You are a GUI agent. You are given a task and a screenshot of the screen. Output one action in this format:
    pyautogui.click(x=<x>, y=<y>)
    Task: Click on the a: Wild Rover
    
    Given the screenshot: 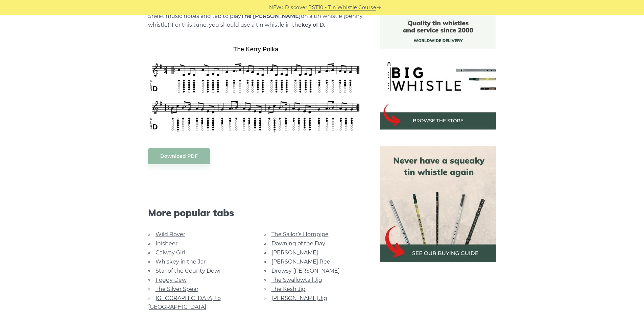 What is the action you would take?
    pyautogui.click(x=170, y=234)
    